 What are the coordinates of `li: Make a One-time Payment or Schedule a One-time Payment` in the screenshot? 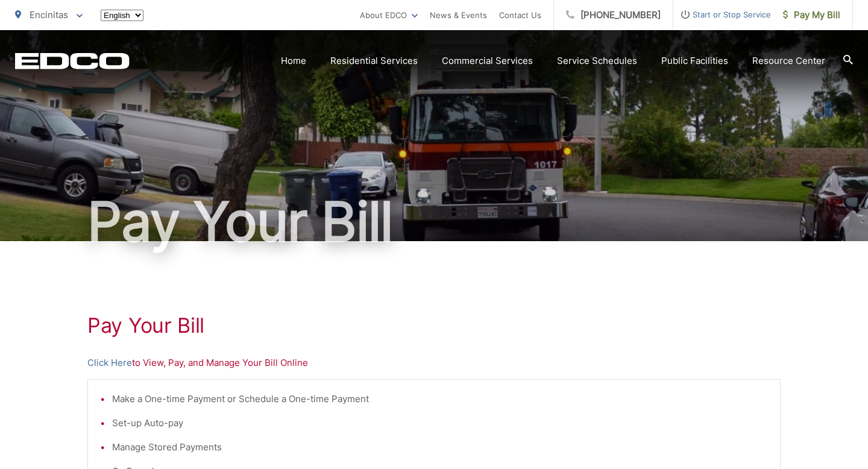 It's located at (440, 399).